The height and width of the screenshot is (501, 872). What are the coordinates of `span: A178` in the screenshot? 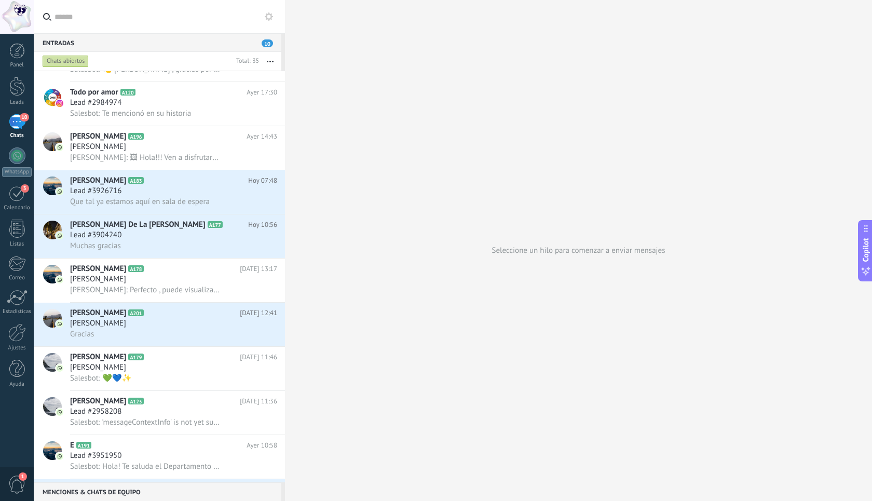 It's located at (135, 268).